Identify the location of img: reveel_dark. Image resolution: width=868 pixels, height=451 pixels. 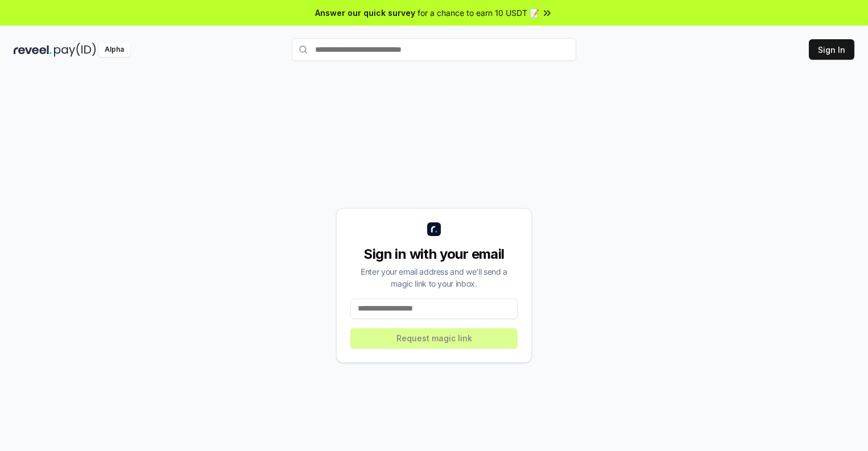
(32, 49).